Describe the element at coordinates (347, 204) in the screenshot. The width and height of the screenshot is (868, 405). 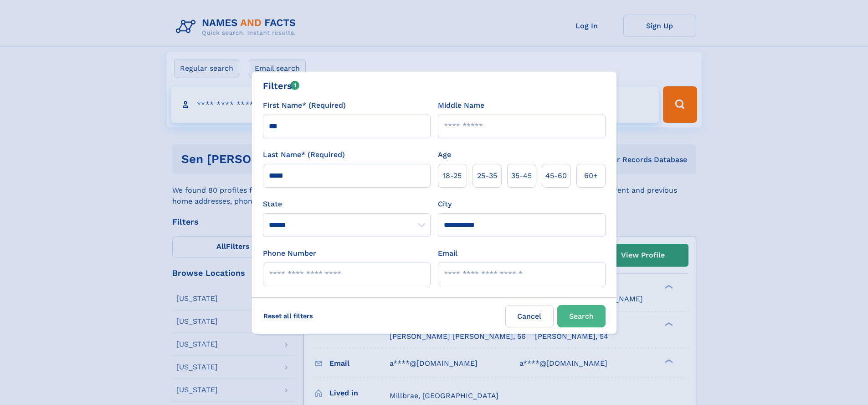
I see `label: State` at that location.